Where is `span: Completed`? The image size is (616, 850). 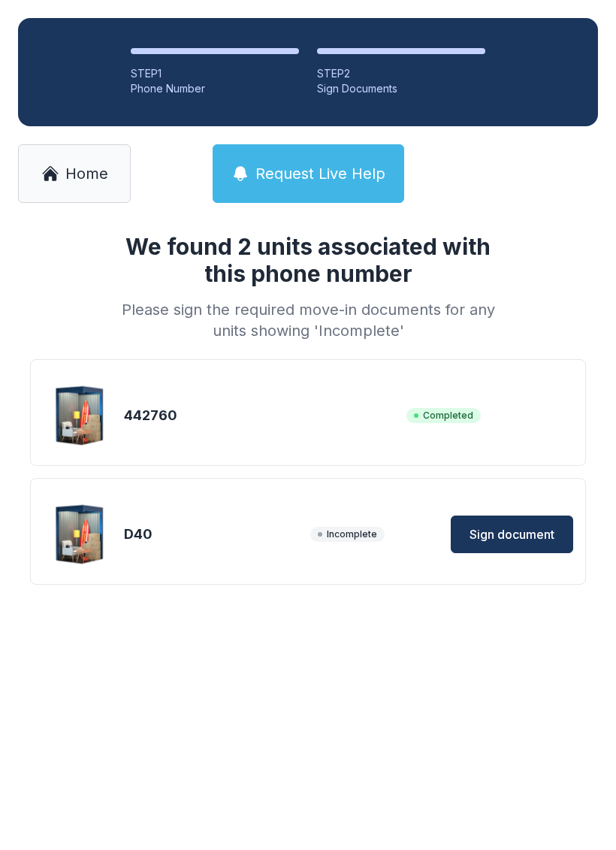
span: Completed is located at coordinates (443, 416).